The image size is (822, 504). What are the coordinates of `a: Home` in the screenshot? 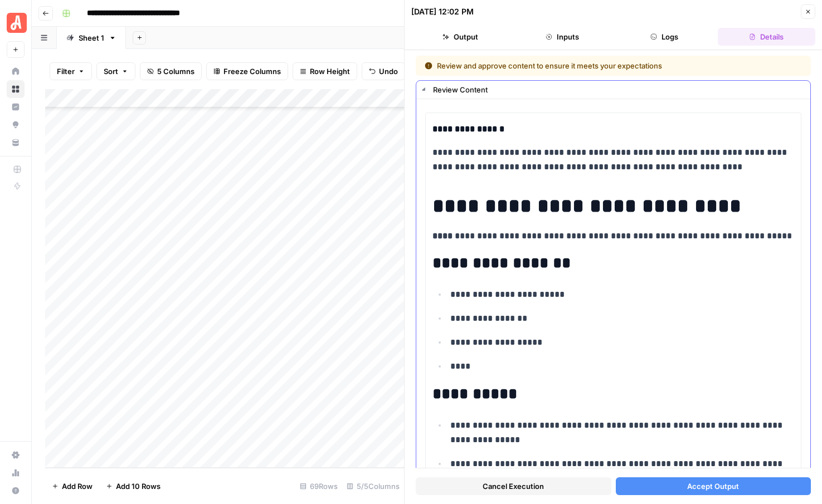 It's located at (16, 71).